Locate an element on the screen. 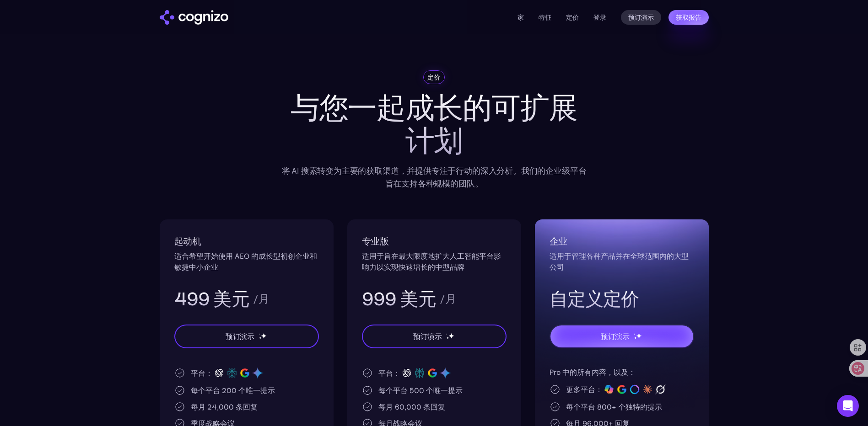 This screenshot has width=868, height=426. h2: 专业版 is located at coordinates (434, 241).